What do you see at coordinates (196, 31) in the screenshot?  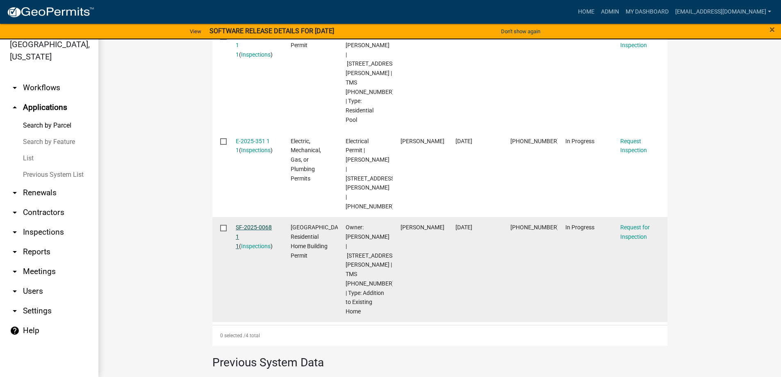 I see `a: View` at bounding box center [196, 31].